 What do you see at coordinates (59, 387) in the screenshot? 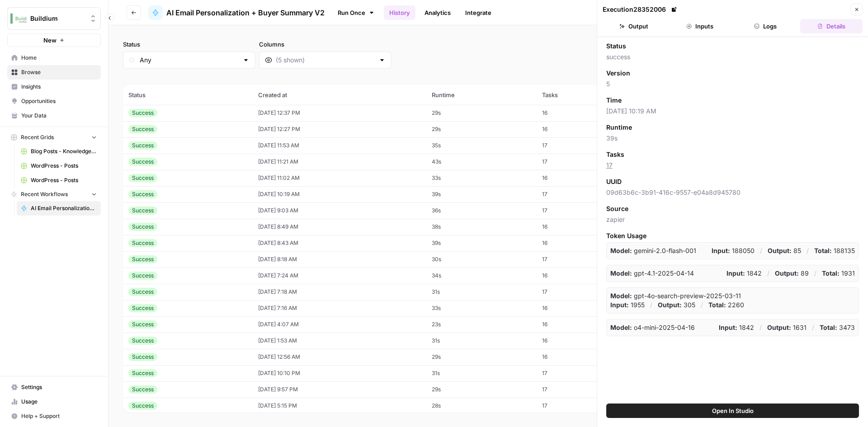
I see `span: Settings` at bounding box center [59, 387].